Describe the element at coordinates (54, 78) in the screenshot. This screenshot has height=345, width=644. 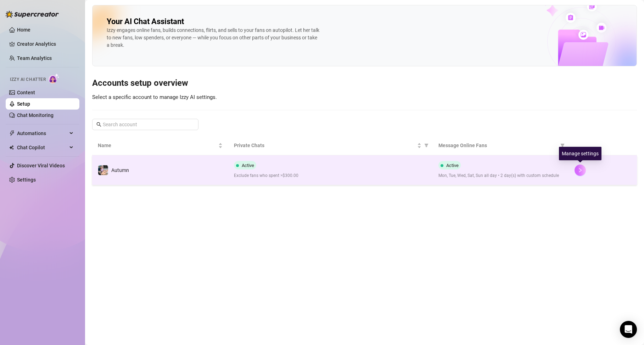
I see `img: AI Chatter` at that location.